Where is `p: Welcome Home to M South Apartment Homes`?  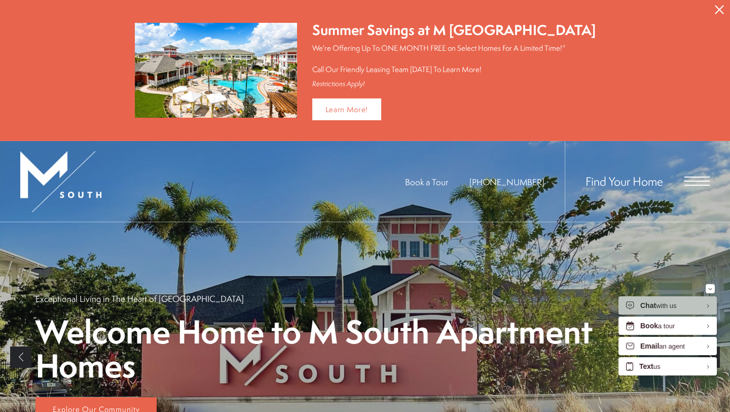 p: Welcome Home to M South Apartment Homes is located at coordinates (365, 349).